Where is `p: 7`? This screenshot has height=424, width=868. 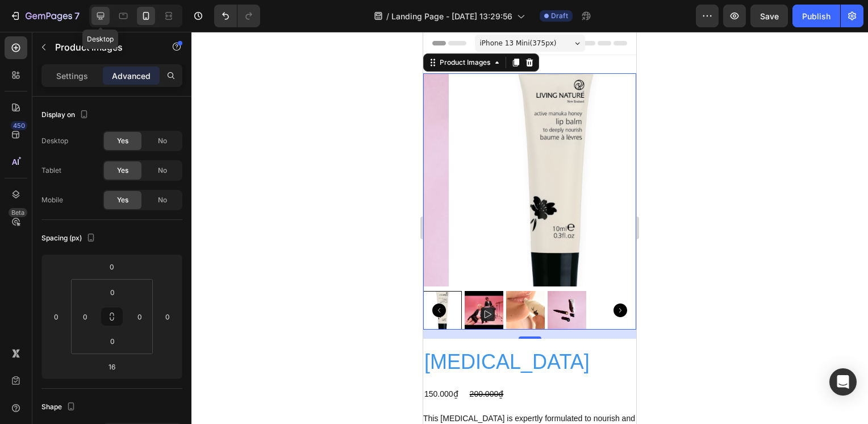
p: 7 is located at coordinates (77, 16).